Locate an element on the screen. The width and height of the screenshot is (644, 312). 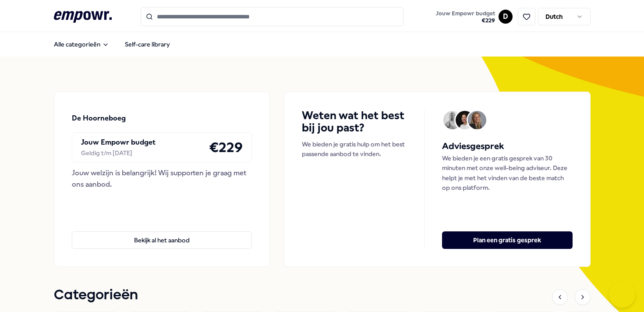
nav: Main is located at coordinates (112, 44).